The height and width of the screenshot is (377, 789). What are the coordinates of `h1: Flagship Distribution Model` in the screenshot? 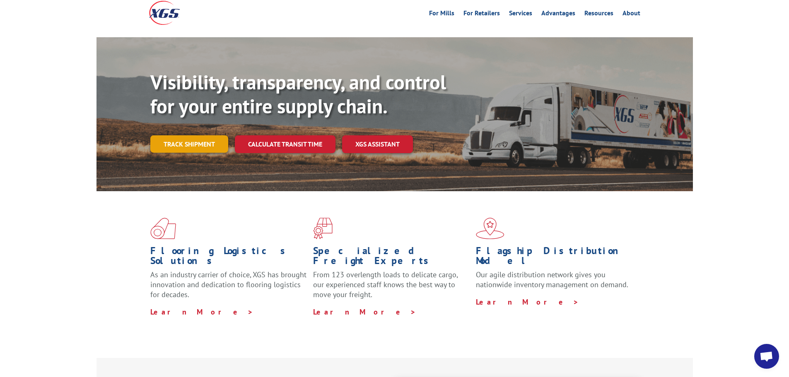 It's located at (554, 258).